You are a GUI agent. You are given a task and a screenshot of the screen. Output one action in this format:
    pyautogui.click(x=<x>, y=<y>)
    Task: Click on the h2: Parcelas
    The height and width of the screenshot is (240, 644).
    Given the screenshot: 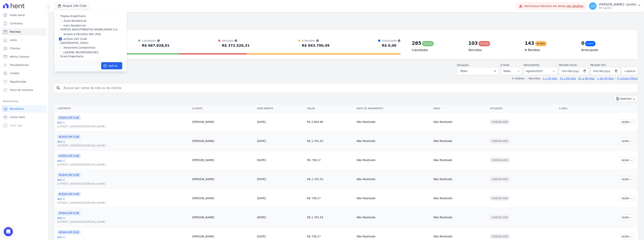 What is the action you would take?
    pyautogui.click(x=346, y=18)
    